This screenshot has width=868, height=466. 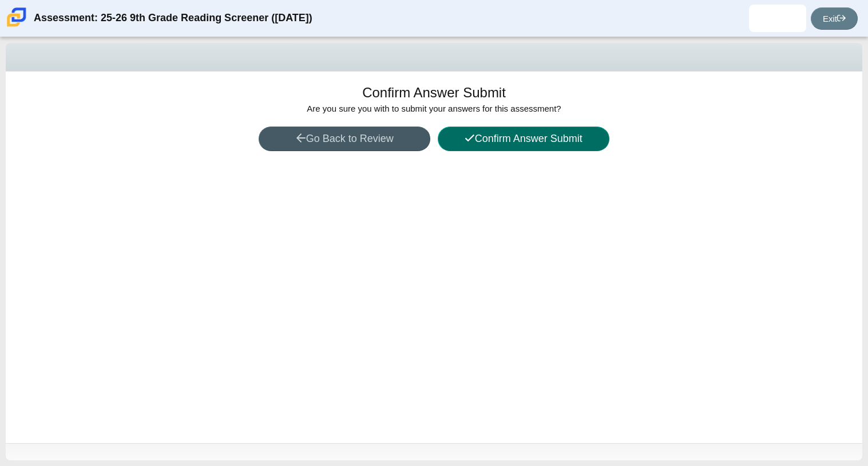 What do you see at coordinates (16, 17) in the screenshot?
I see `img: Carmen School of Science & Technology` at bounding box center [16, 17].